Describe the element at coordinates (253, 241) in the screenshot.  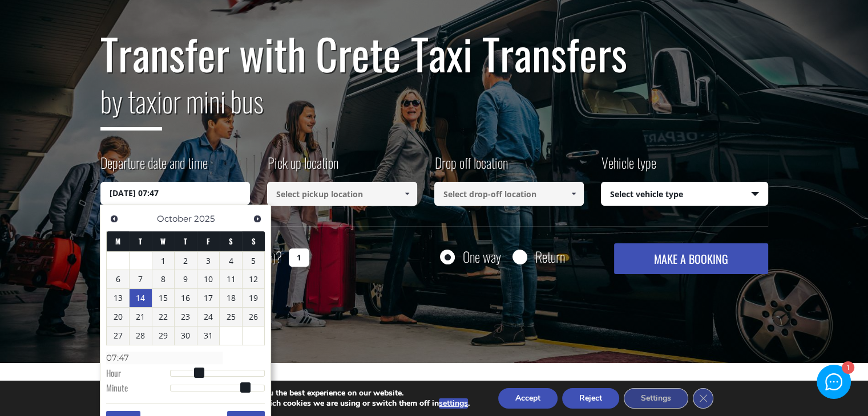
I see `span: Sunday` at that location.